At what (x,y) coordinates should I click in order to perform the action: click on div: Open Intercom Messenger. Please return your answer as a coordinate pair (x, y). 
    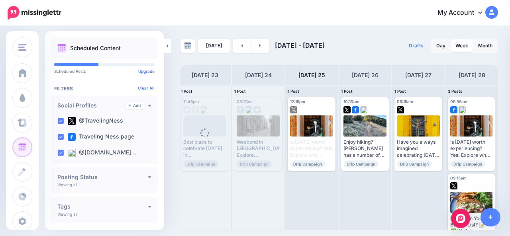
    Looking at the image, I should click on (460, 219).